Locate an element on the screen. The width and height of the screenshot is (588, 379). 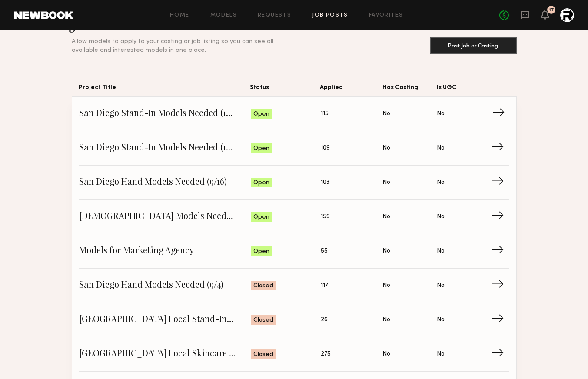
a: Models for Marketing AgencyOpen55NoNo→ is located at coordinates (294, 251).